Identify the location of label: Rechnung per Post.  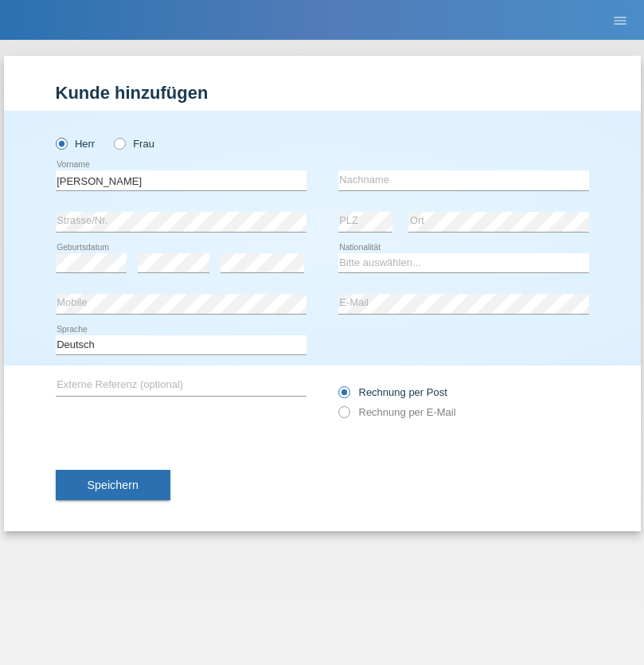
(392, 392).